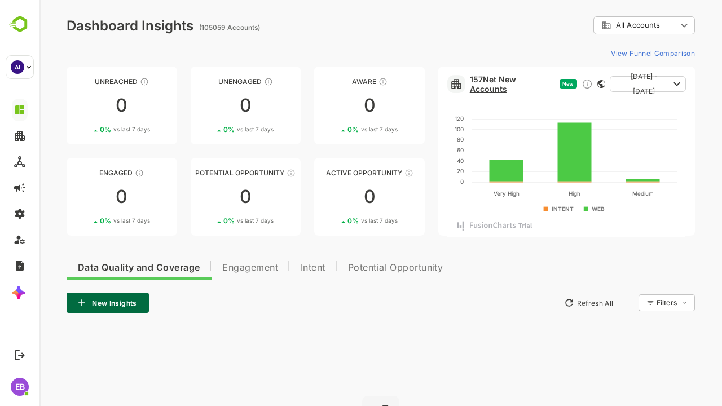 Image resolution: width=722 pixels, height=406 pixels. What do you see at coordinates (20, 387) in the screenshot?
I see `div: EB` at bounding box center [20, 387].